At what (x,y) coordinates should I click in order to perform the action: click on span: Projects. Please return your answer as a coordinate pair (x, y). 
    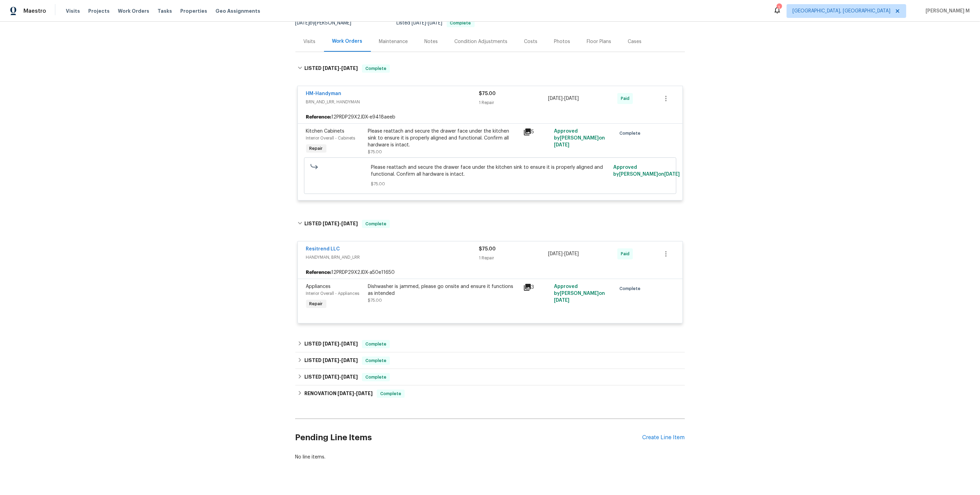
    Looking at the image, I should click on (99, 11).